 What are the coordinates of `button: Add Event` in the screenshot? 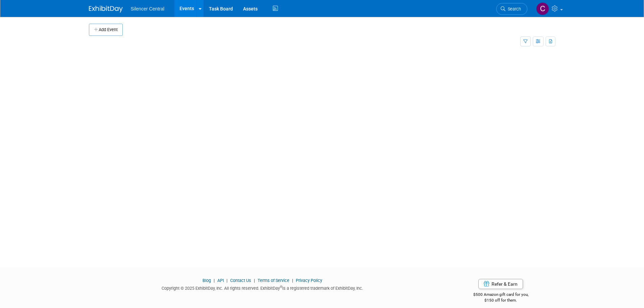 It's located at (106, 30).